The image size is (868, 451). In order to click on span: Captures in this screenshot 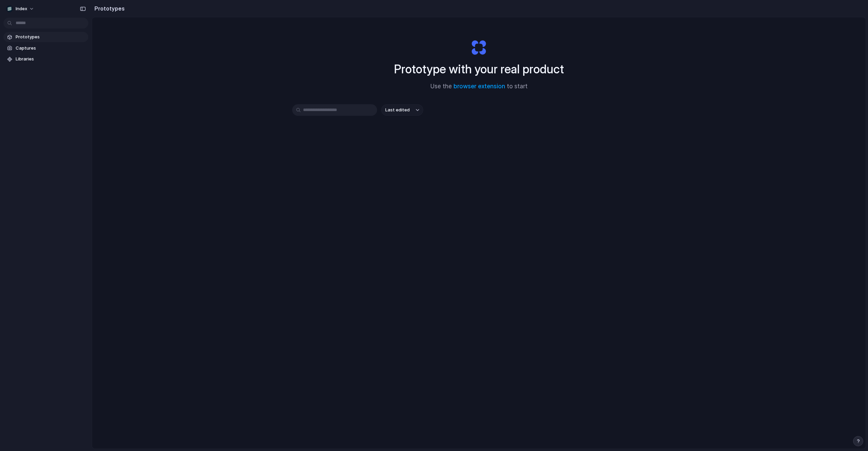, I will do `click(51, 48)`.